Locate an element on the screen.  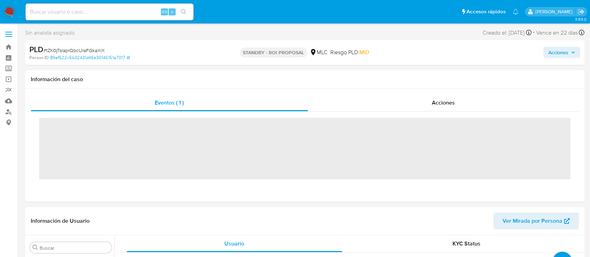
input: Buscar is located at coordinates (74, 248).